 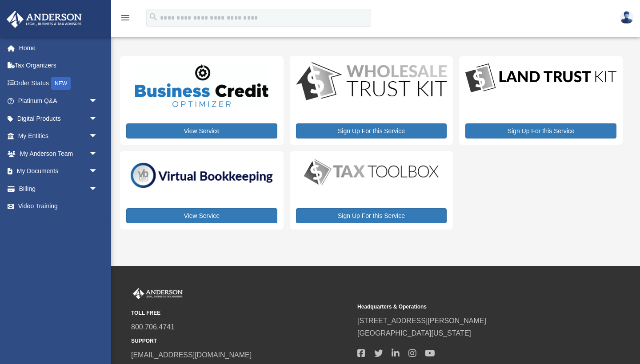 I want to click on a: Platinum Q&Aarrow_drop_down, so click(x=59, y=101).